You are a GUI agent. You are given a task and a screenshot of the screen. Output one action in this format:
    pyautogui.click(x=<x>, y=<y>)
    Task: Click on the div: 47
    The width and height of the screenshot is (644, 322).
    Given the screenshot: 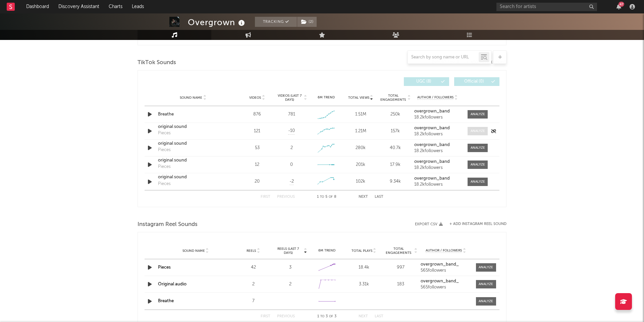 What is the action you would take?
    pyautogui.click(x=621, y=4)
    